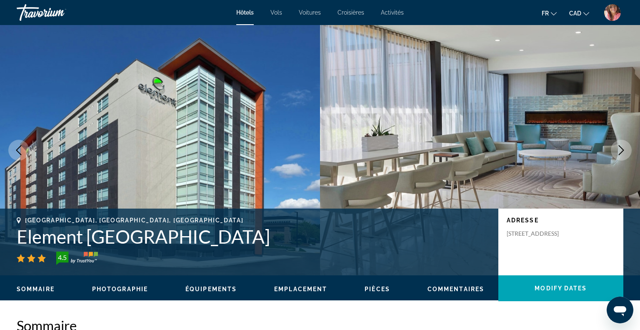 This screenshot has width=640, height=330. Describe the element at coordinates (19, 150) in the screenshot. I see `button: Previous image` at that location.